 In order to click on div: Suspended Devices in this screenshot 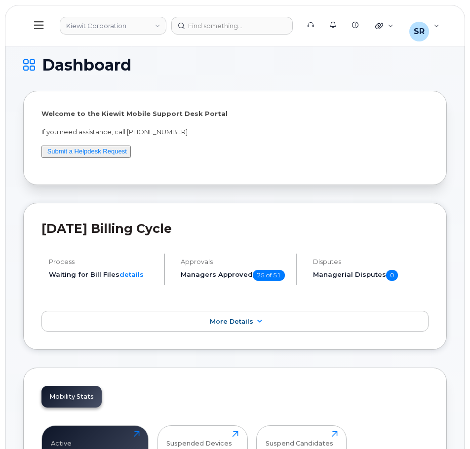, I will do `click(199, 439)`.